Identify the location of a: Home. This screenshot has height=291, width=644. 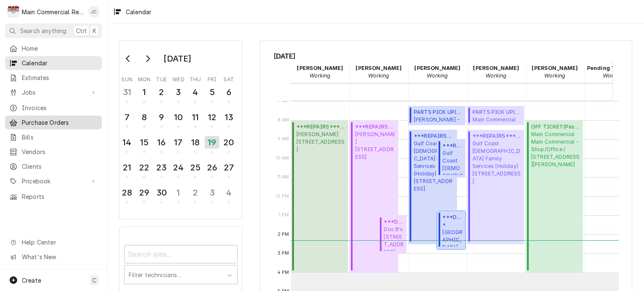
(53, 48).